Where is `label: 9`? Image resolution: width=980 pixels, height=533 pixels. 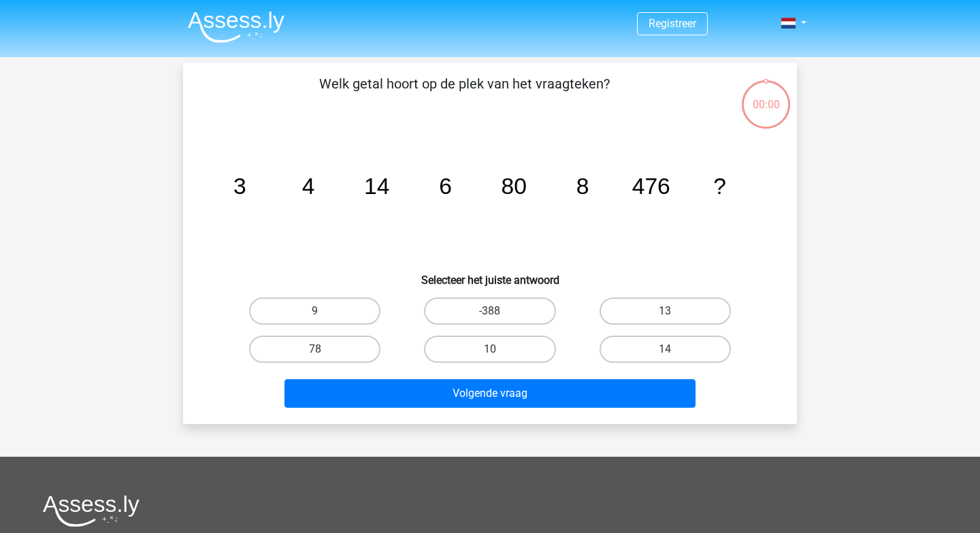
label: 9 is located at coordinates (315, 311).